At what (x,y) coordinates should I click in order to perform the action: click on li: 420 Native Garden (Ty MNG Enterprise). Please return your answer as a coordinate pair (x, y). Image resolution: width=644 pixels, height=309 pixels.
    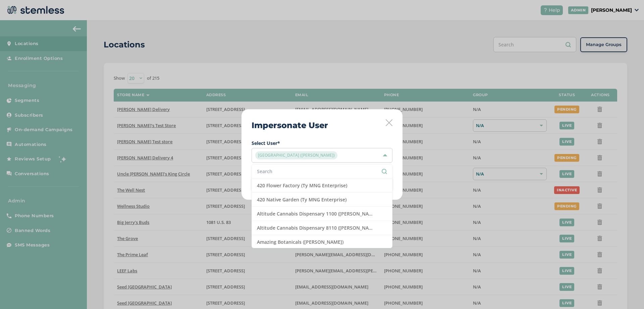
    Looking at the image, I should click on (322, 199).